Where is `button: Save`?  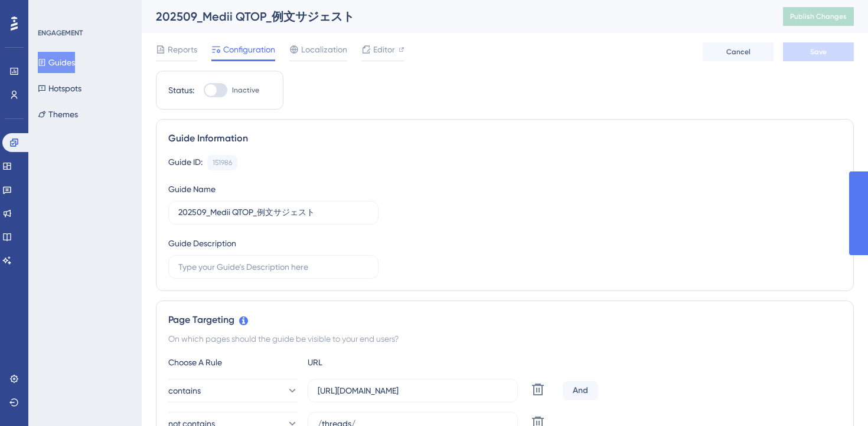
button: Save is located at coordinates (818, 52).